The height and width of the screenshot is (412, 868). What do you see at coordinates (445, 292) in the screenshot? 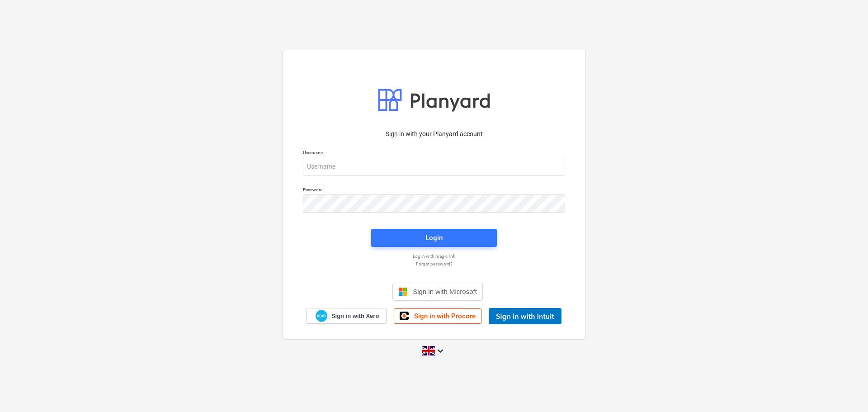
I see `span: Sign in with Microsoft` at bounding box center [445, 292].